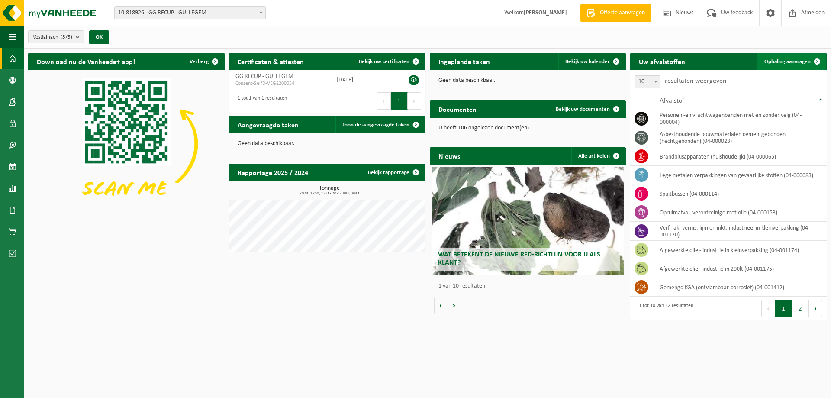  What do you see at coordinates (583, 109) in the screenshot?
I see `span: Bekijk uw documenten` at bounding box center [583, 109].